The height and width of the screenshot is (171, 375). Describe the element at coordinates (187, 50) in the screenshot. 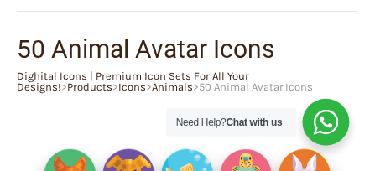

I see `h1: 50 Animal Avatar Icons` at that location.